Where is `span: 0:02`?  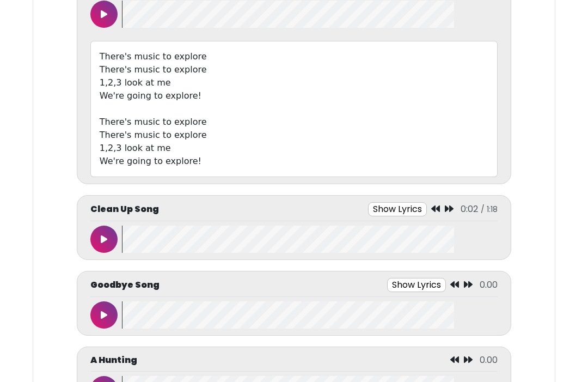
span: 0:02 is located at coordinates (469, 209).